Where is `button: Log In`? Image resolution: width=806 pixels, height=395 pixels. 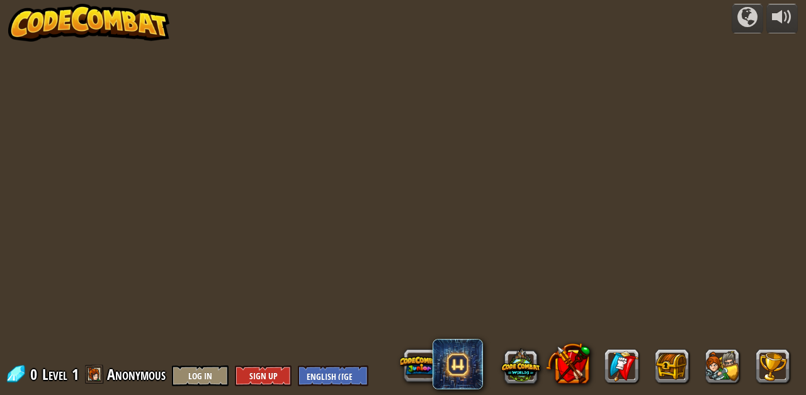 button: Log In is located at coordinates (200, 375).